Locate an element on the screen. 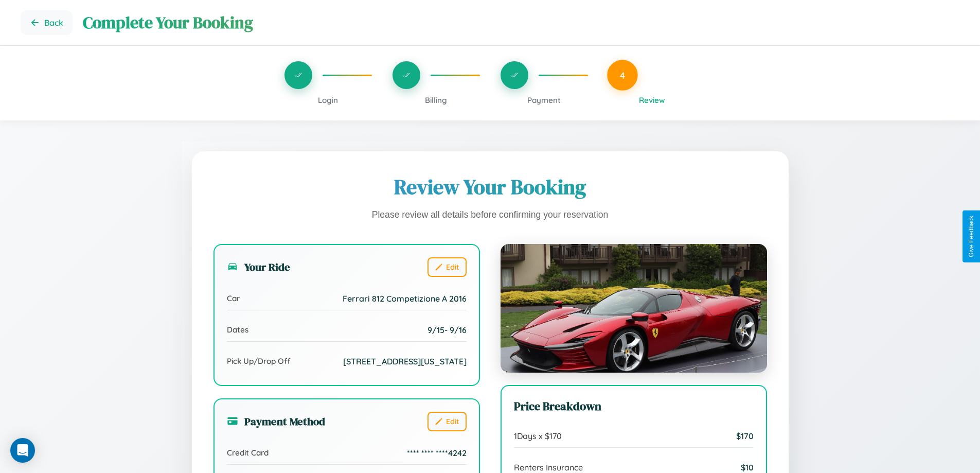 The width and height of the screenshot is (980, 473). div: Give Feedback is located at coordinates (971, 236).